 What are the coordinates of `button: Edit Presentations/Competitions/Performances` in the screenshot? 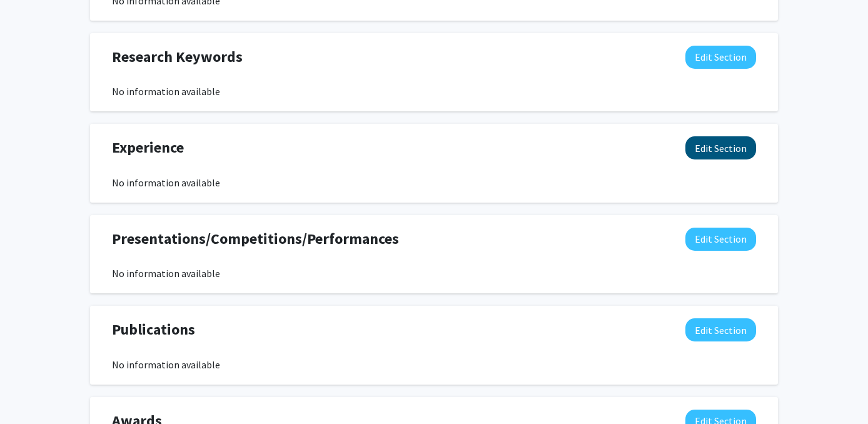 It's located at (721, 239).